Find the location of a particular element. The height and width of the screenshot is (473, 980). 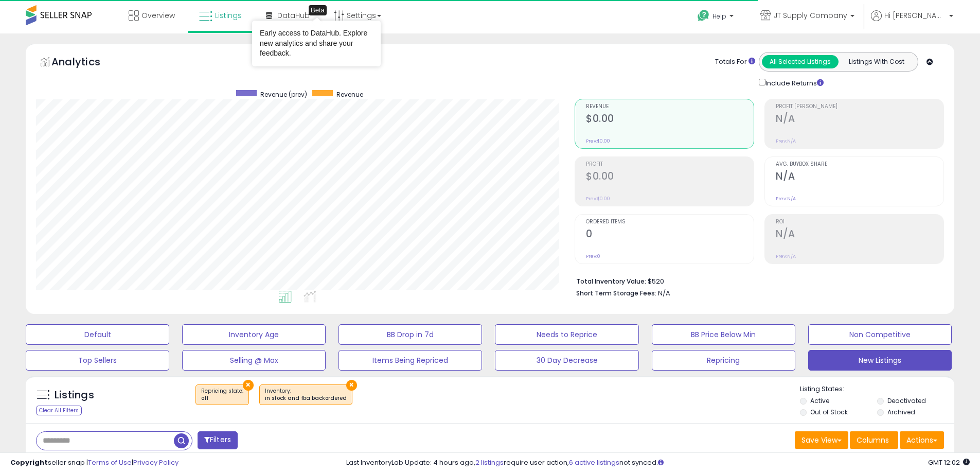

span: Listings is located at coordinates (229, 15).